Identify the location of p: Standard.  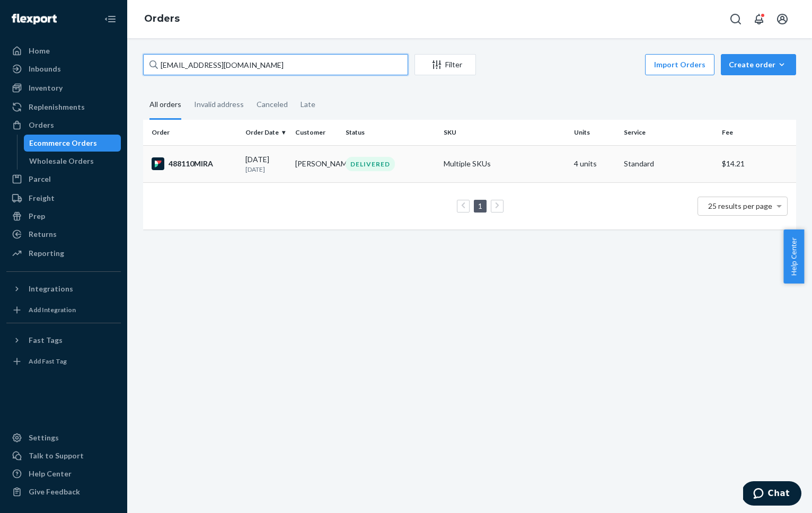
(668, 164).